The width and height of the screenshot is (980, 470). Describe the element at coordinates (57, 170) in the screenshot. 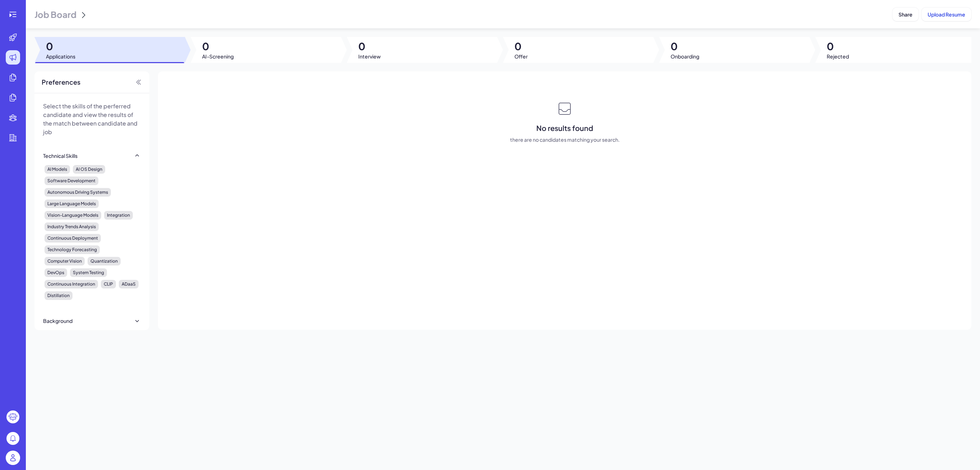

I see `div: AI Models` at that location.